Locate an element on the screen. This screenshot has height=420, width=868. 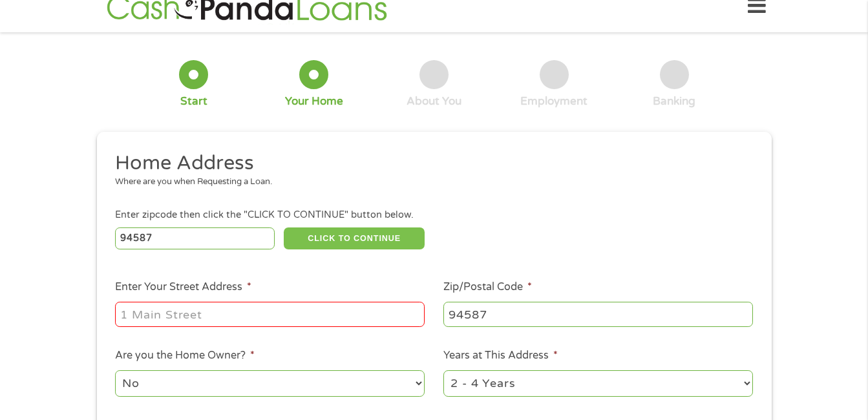
div: Where are you when Requesting a Loan. is located at coordinates (429, 182).